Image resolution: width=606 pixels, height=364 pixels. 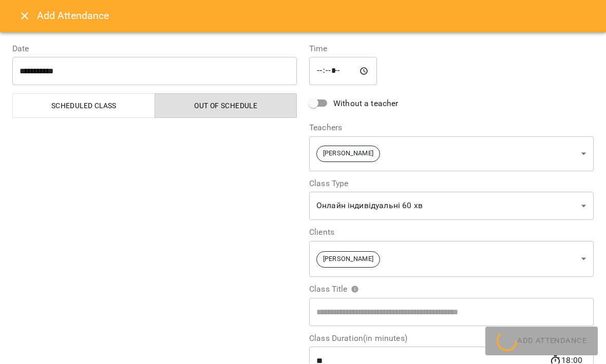 I want to click on label: Class Duration(in minutes), so click(x=451, y=340).